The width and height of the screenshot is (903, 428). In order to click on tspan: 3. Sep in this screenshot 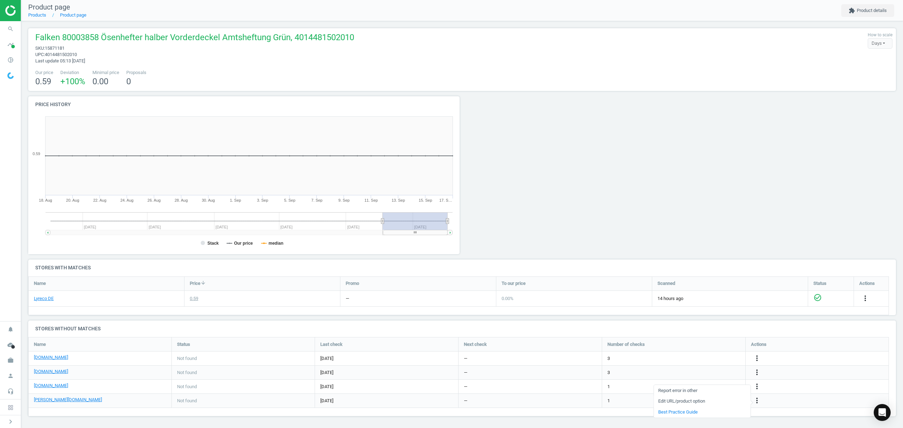, I will do `click(263, 200)`.